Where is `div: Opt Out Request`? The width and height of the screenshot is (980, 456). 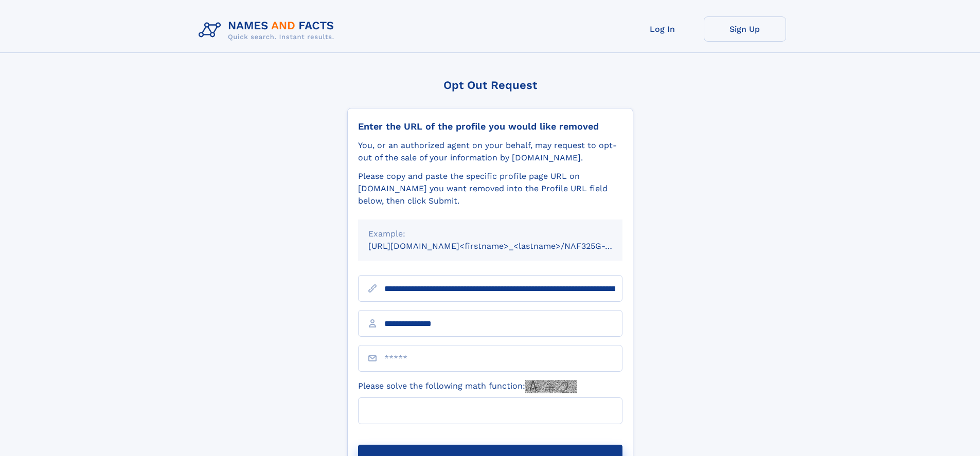 div: Opt Out Request is located at coordinates (490, 84).